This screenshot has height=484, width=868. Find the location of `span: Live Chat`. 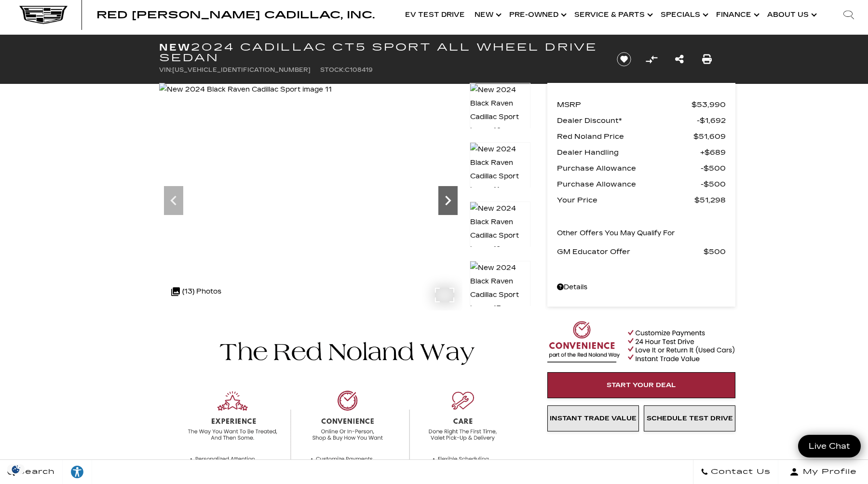

span: Live Chat is located at coordinates (830, 446).